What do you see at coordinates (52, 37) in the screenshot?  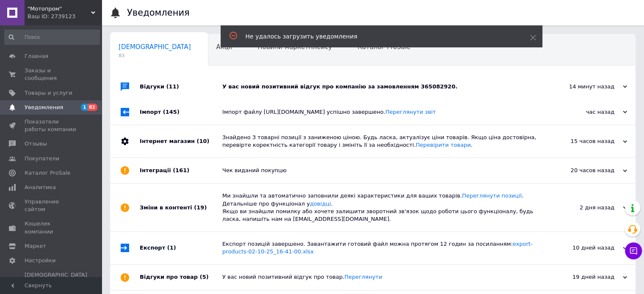 I see `input: Поиск` at bounding box center [52, 37].